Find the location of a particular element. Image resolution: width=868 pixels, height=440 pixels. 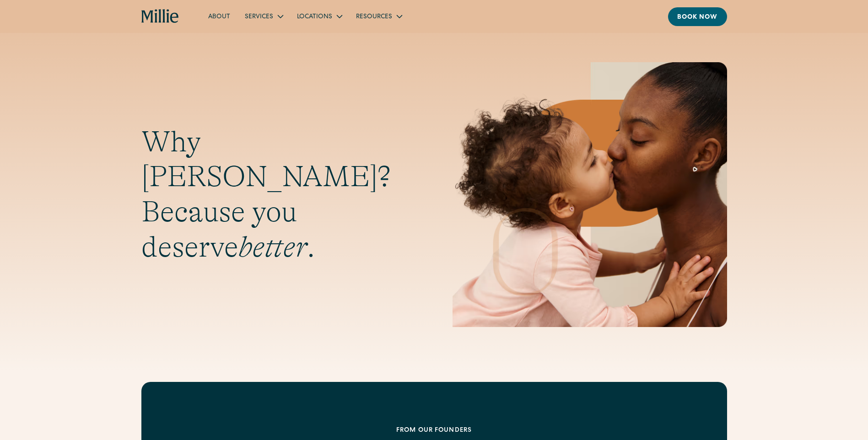

div: Book now is located at coordinates (697, 17).